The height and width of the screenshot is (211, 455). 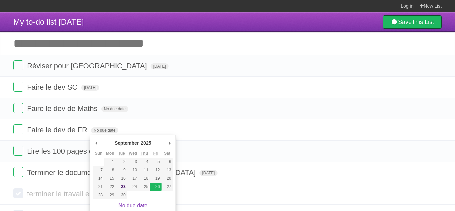 What do you see at coordinates (99, 195) in the screenshot?
I see `button: 28` at bounding box center [99, 195].